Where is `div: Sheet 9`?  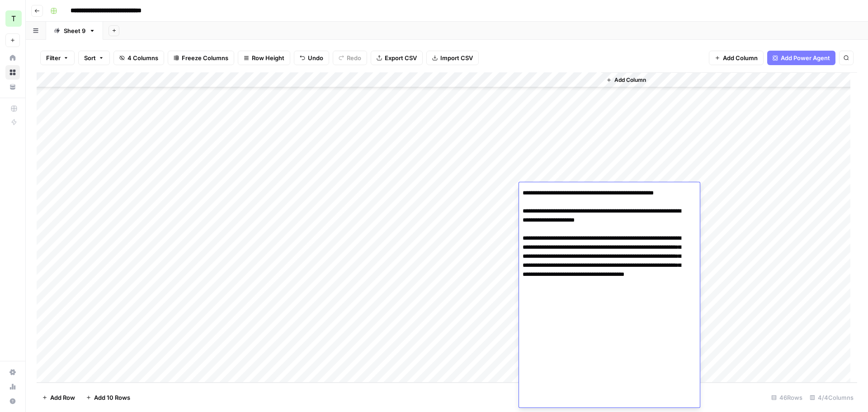 div: Sheet 9 is located at coordinates (74, 31).